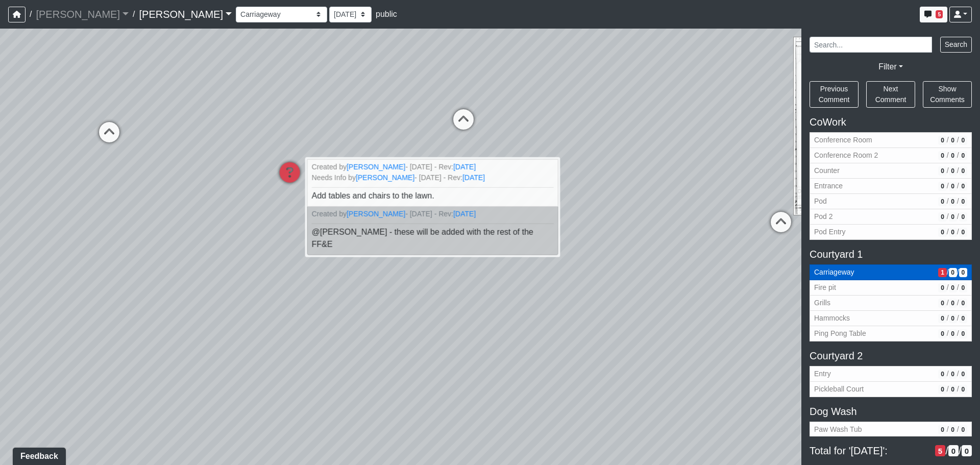  I want to click on button: Hammocks0/0/0, so click(891, 319).